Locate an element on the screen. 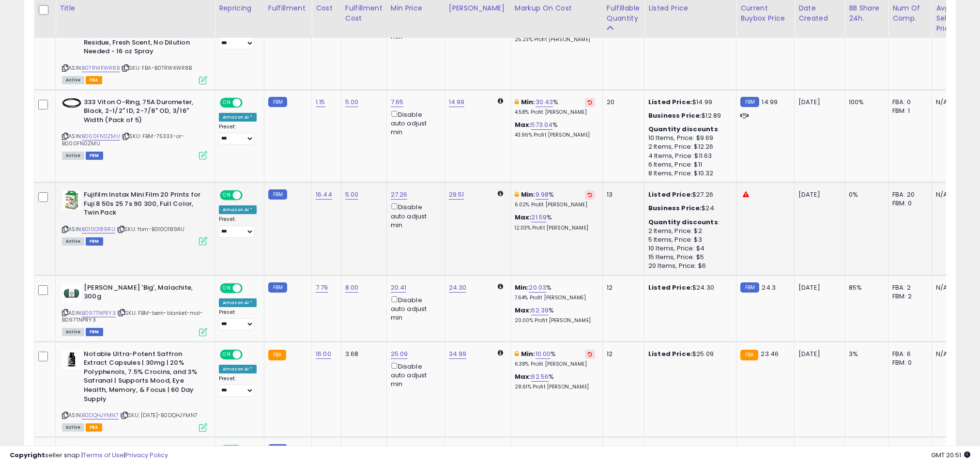 This screenshot has width=980, height=465. div: $24.30 is located at coordinates (689, 288).